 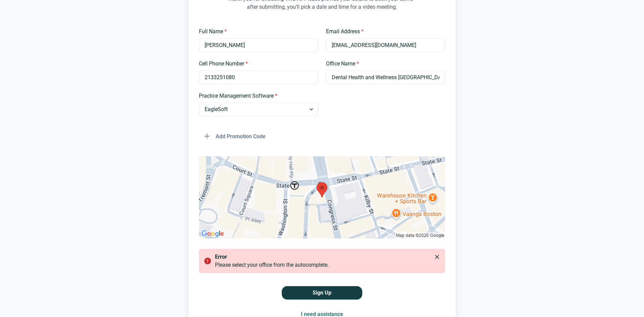 I want to click on label: Cell Phone Number, so click(x=256, y=64).